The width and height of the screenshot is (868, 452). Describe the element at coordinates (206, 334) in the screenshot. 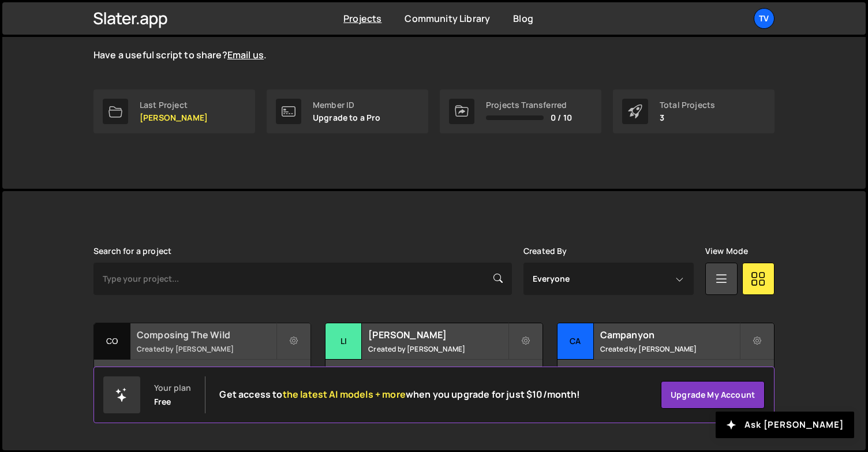

I see `h2: Composing The Wild` at that location.